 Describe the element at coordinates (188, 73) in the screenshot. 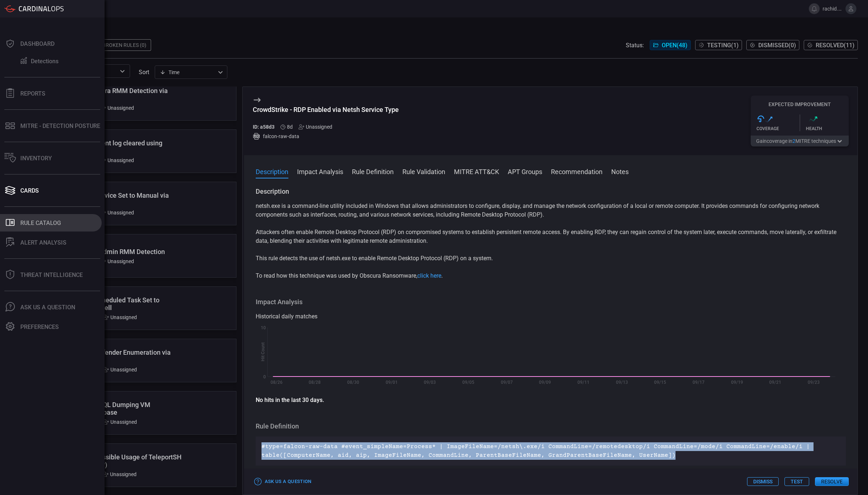

I see `div: Time` at that location.